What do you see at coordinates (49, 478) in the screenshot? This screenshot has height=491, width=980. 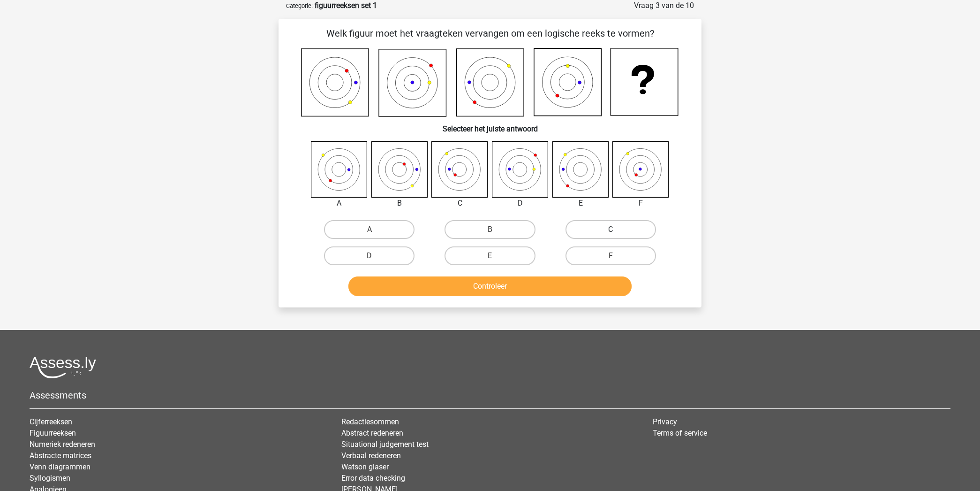 I see `a: Syllogismen` at bounding box center [49, 478].